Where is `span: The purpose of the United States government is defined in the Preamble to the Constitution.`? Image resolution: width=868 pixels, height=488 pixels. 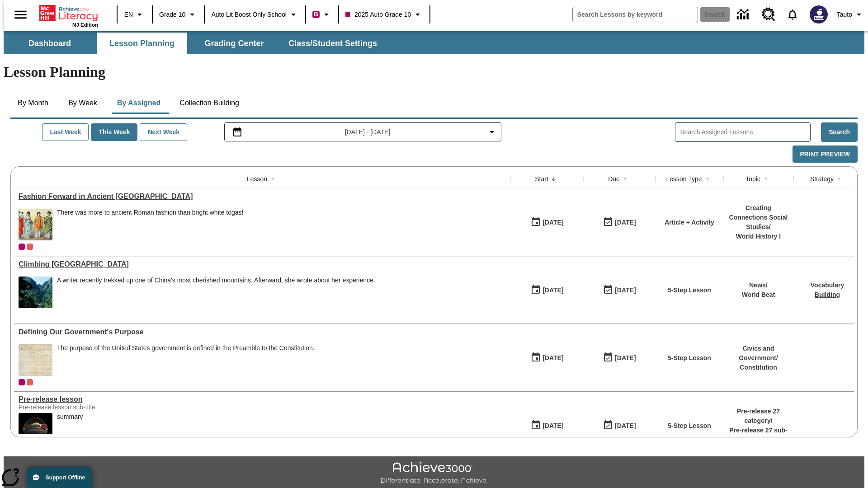
span: The purpose of the United States government is defined in the Preamble to the Constitution. is located at coordinates (186, 360).